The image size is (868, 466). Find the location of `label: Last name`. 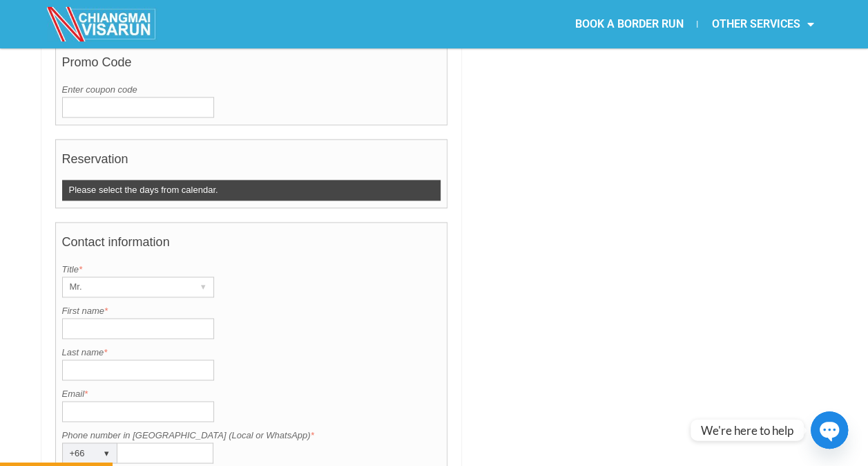

label: Last name is located at coordinates (251, 352).